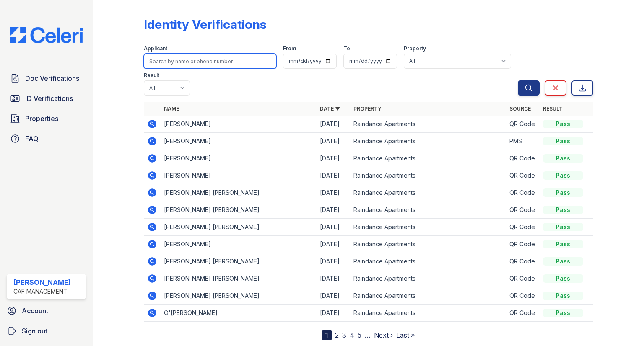 The image size is (644, 346). Describe the element at coordinates (46, 78) in the screenshot. I see `a: Doc Verifications` at that location.